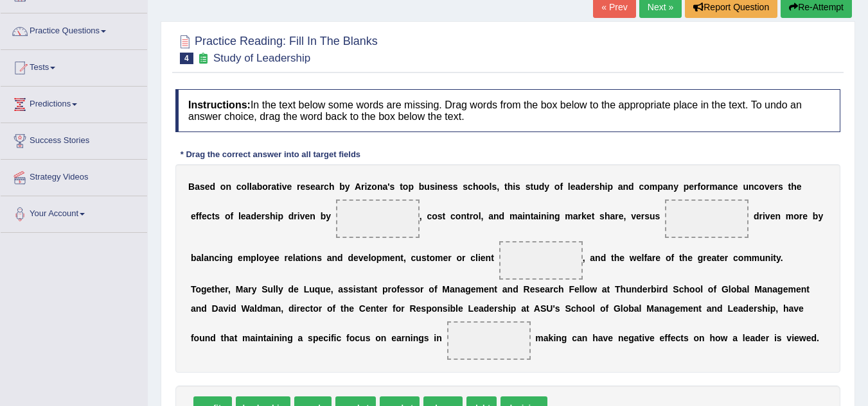 The width and height of the screenshot is (868, 406). I want to click on b: u, so click(427, 186).